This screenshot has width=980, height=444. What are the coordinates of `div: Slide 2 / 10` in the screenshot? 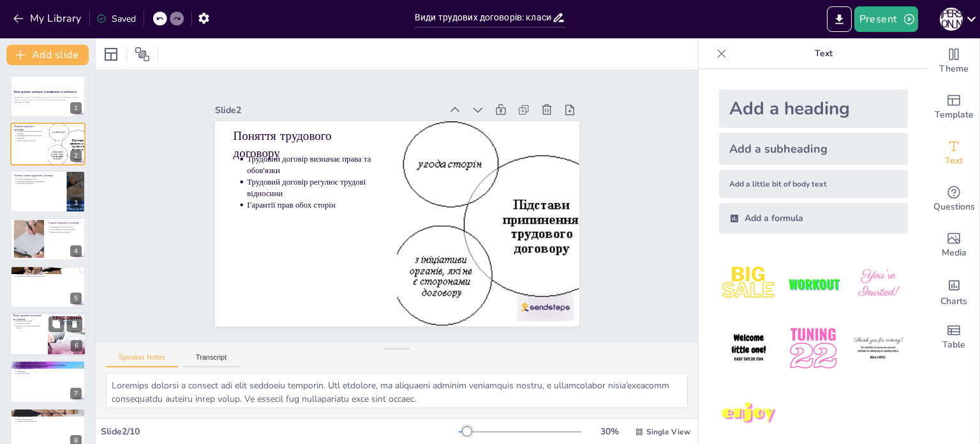 It's located at (279, 431).